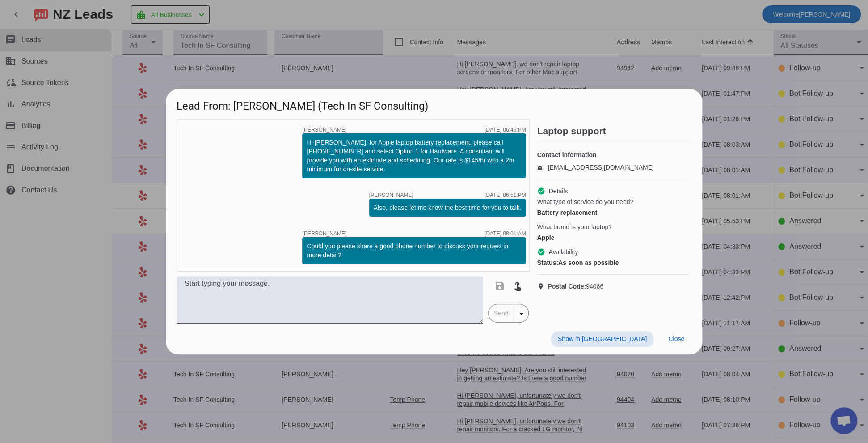 The height and width of the screenshot is (443, 868). I want to click on div: Also, please let me know the best time for you to talk.​, so click(448, 208).